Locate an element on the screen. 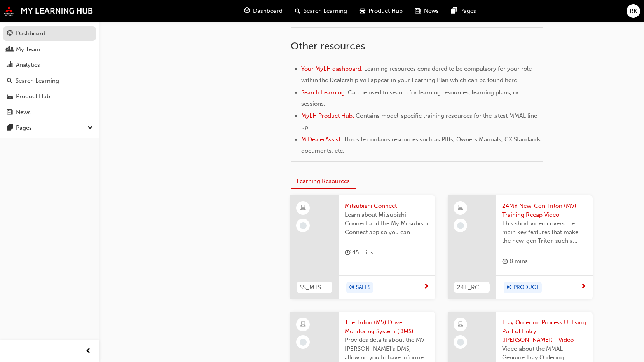 The image size is (644, 362). a: Product Hub is located at coordinates (49, 96).